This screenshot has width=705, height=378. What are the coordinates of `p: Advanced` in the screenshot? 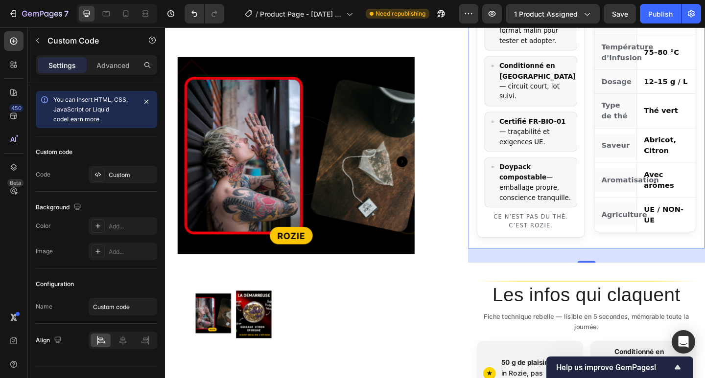 It's located at (113, 65).